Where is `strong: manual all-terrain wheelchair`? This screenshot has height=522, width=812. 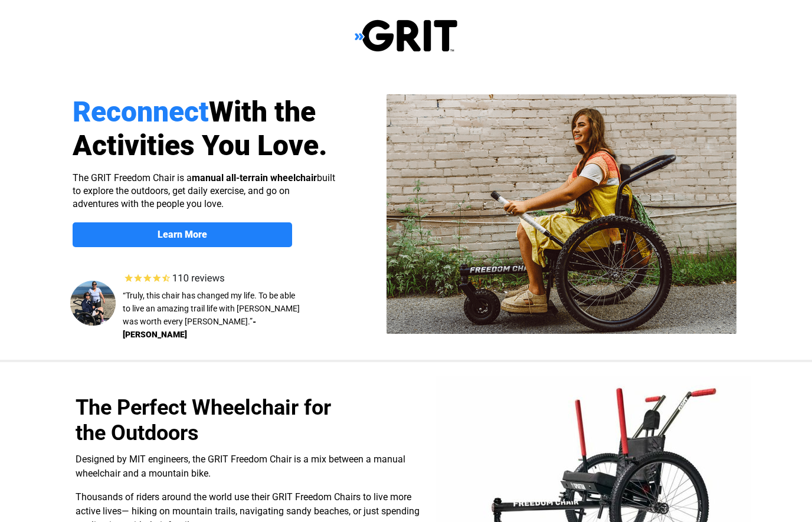 strong: manual all-terrain wheelchair is located at coordinates (254, 177).